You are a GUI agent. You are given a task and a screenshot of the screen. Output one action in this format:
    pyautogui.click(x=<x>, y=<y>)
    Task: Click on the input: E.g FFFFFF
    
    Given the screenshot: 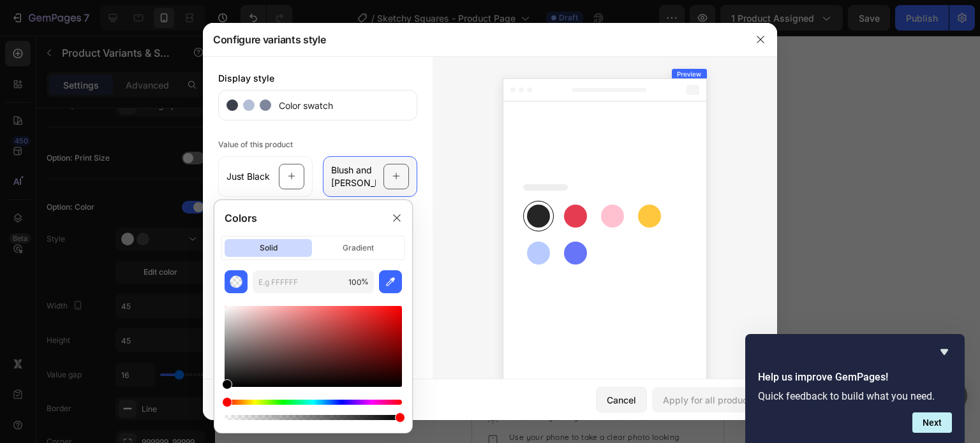 What is the action you would take?
    pyautogui.click(x=298, y=282)
    